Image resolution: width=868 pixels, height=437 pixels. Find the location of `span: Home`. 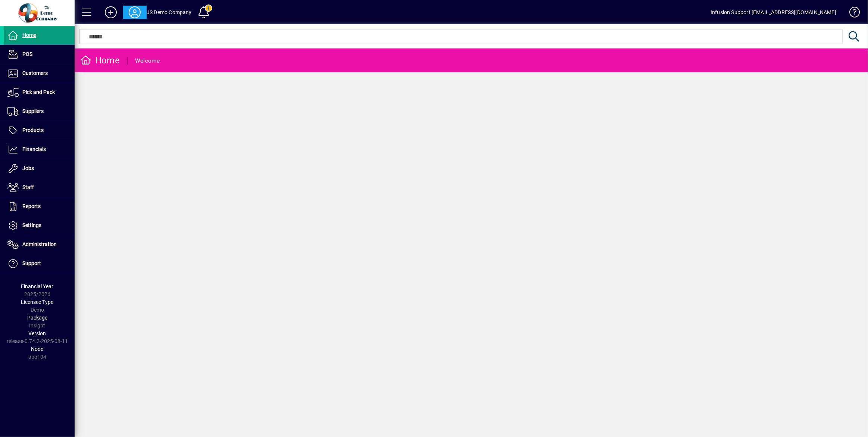

span: Home is located at coordinates (29, 35).